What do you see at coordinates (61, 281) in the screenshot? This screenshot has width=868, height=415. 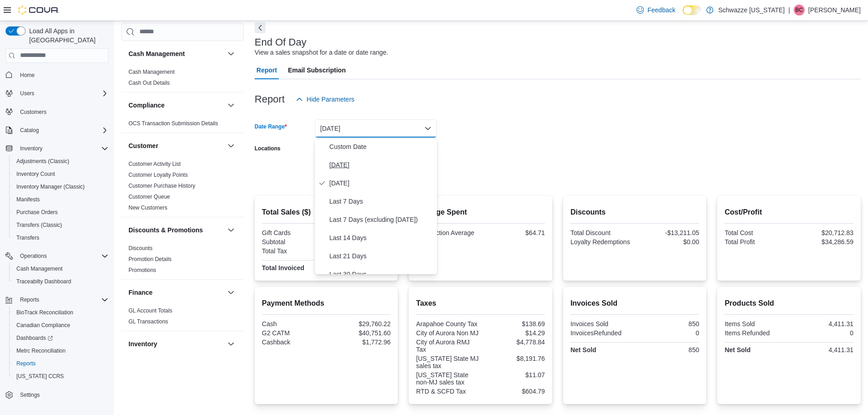 I see `span: Traceabilty Dashboard` at bounding box center [61, 281].